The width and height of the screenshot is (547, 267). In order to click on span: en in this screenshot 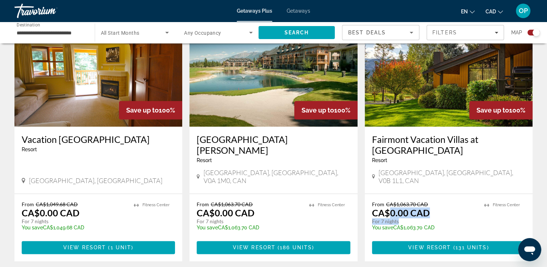, I will do `click(464, 12)`.